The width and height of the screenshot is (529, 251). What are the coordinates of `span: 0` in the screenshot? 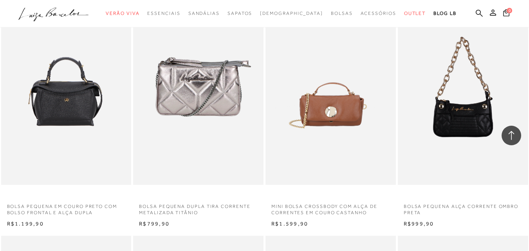 It's located at (510, 11).